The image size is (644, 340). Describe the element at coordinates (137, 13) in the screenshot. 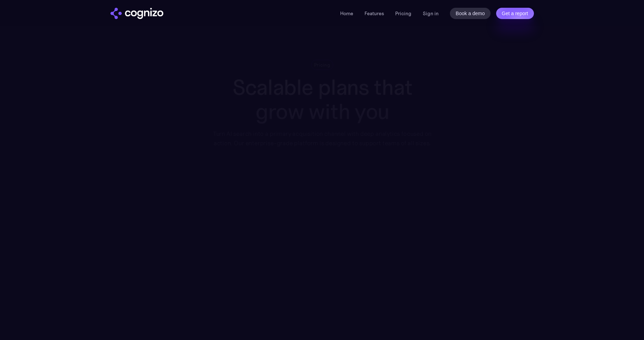

I see `a: home` at that location.